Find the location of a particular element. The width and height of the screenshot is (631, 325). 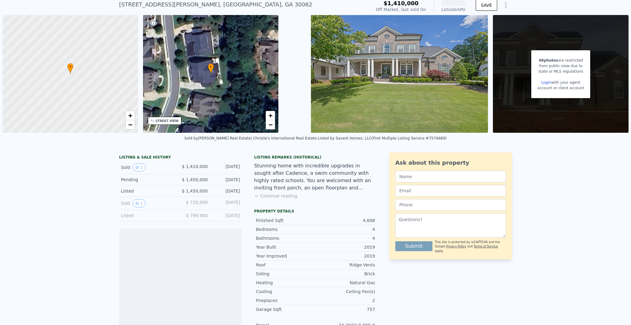

div: Bedrooms is located at coordinates (286, 230).